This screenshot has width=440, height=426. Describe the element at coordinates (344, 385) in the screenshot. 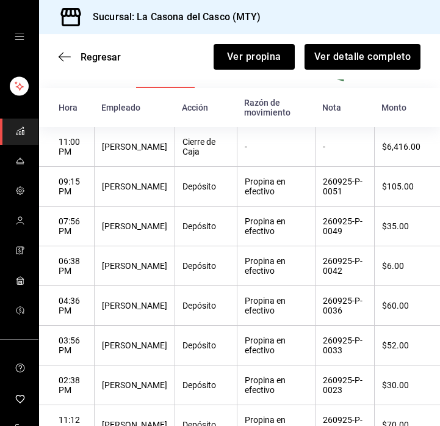

I see `th: 260925-P-0023` at that location.